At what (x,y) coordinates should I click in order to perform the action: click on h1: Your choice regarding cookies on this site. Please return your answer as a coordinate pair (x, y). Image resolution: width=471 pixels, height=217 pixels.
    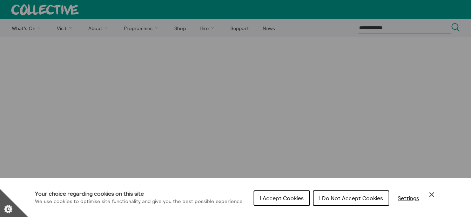
    Looking at the image, I should click on (140, 194).